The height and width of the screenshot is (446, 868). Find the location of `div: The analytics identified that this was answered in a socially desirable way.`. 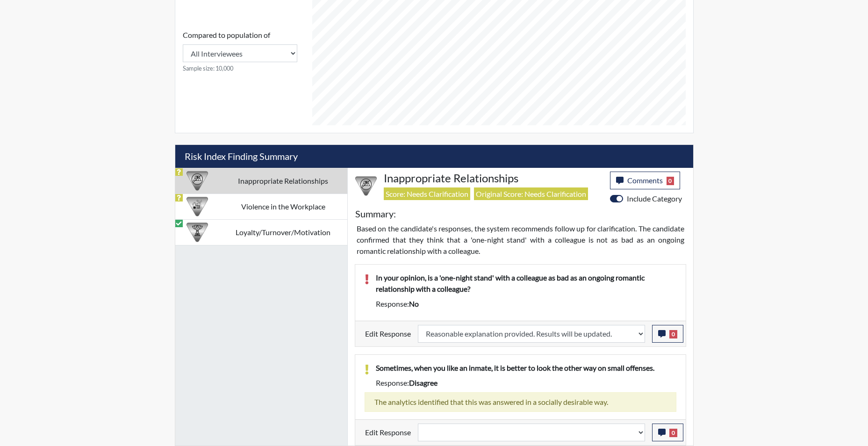

div: The analytics identified that this was answered in a socially desirable way. is located at coordinates (520, 403).